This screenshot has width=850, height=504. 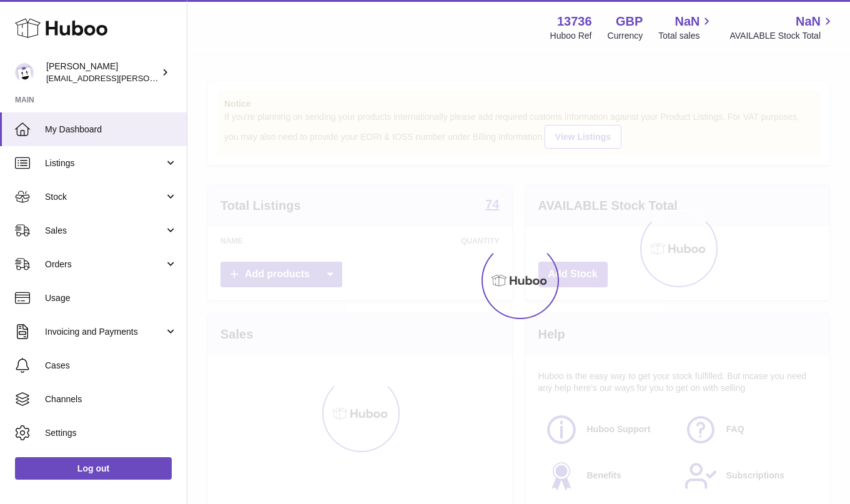 I want to click on span: AVAILABLE Stock Total, so click(x=782, y=36).